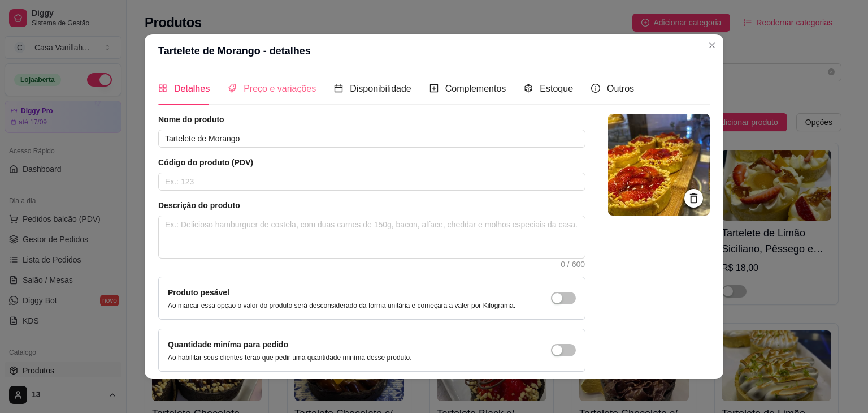  I want to click on p: Ao habilitar seus clientes terão que pedir uma quantidade miníma desse produto., so click(290, 357).